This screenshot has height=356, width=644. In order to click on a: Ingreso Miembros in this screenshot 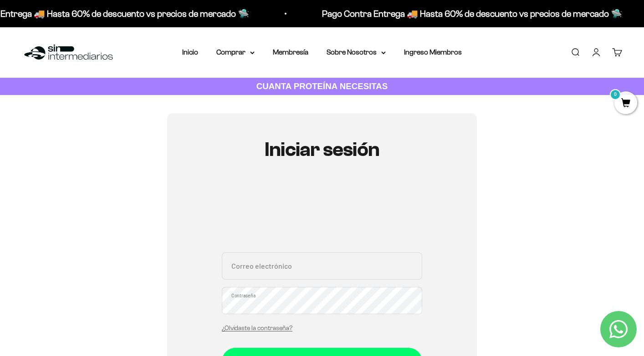, I will do `click(432, 52)`.